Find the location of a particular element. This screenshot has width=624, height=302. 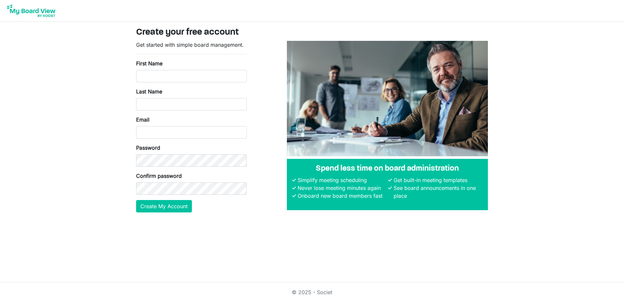

label: Last Name is located at coordinates (149, 91).